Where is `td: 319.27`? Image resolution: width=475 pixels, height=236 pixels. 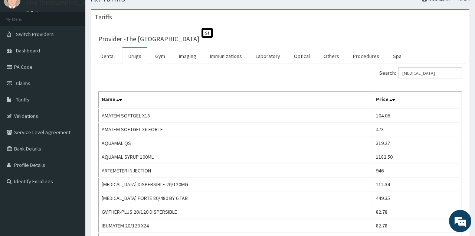
td: 319.27 is located at coordinates (418, 143).